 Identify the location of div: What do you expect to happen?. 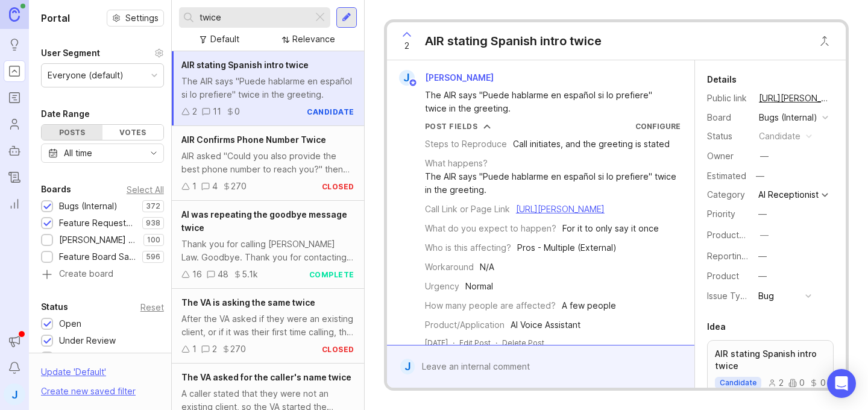
(491, 229).